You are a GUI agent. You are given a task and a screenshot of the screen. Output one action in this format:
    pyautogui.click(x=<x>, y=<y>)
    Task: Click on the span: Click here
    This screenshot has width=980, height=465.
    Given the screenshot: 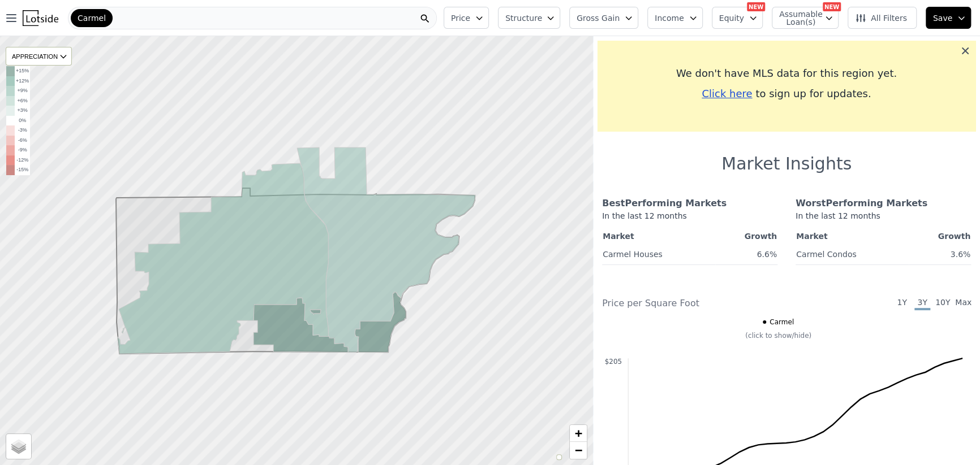 What is the action you would take?
    pyautogui.click(x=726, y=93)
    